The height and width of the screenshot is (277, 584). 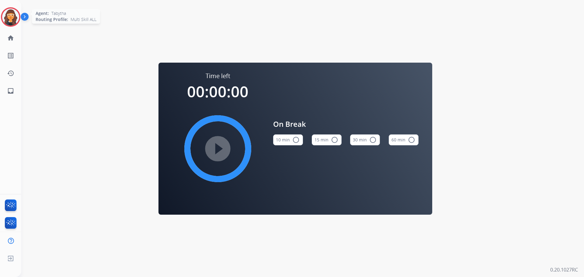 I want to click on span: Time left, so click(x=218, y=76).